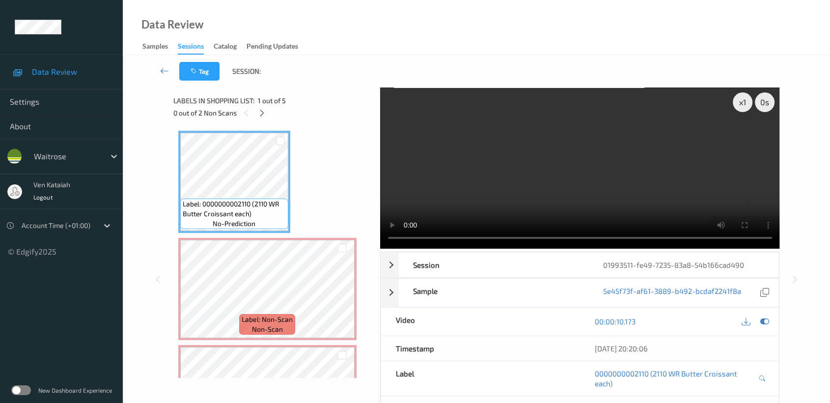 This screenshot has width=830, height=403. Describe the element at coordinates (272, 101) in the screenshot. I see `span: 1 out of 5` at that location.